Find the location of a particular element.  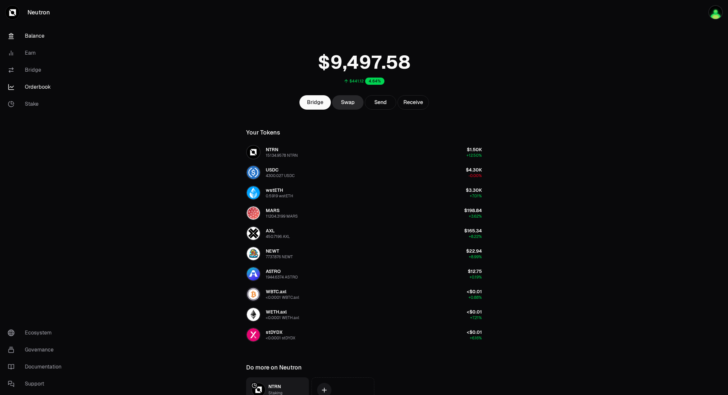

span: $4.30K is located at coordinates (474, 170).